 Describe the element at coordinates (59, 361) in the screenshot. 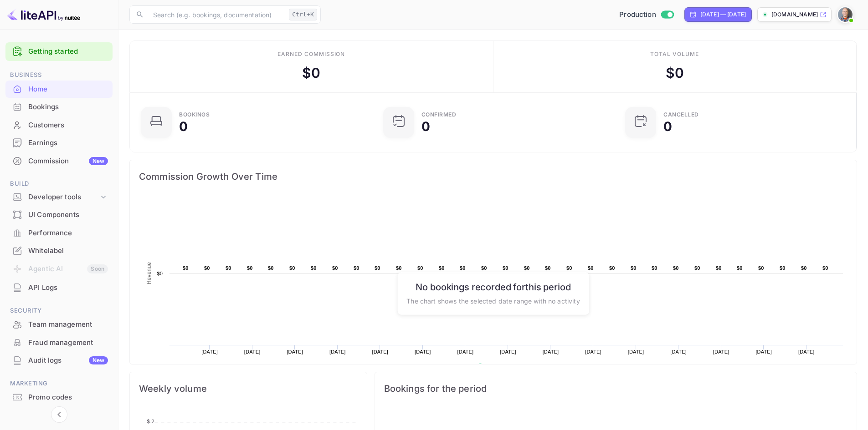

I see `div: Audit logsNew` at that location.